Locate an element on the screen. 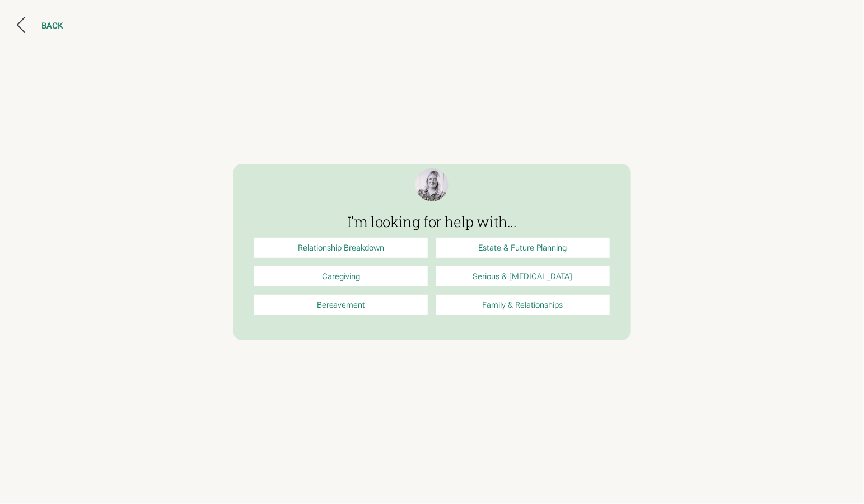 Image resolution: width=864 pixels, height=504 pixels. a: Caregiving is located at coordinates (341, 276).